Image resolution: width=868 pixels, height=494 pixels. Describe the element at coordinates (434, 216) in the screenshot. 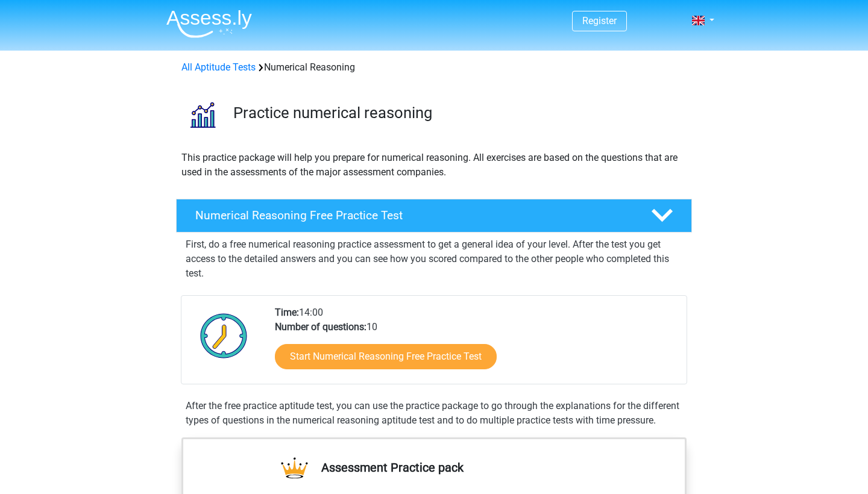

I see `a: Numerical Reasoning Free Practice Test` at that location.